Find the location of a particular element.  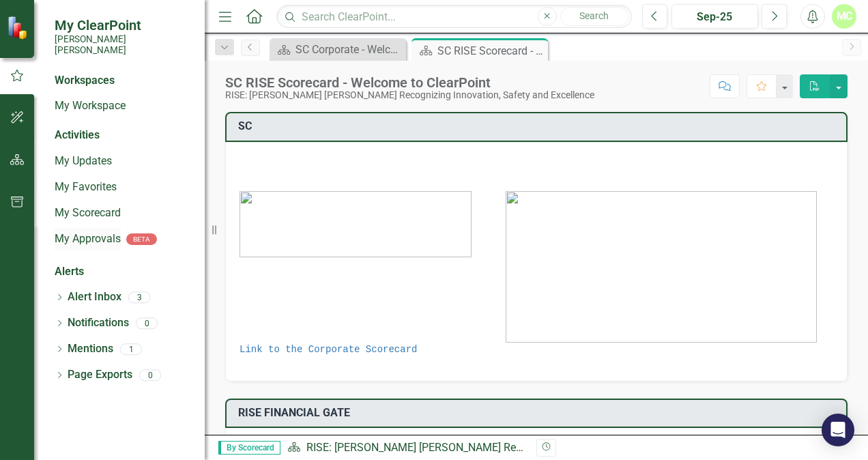

span: Search is located at coordinates (593, 16).